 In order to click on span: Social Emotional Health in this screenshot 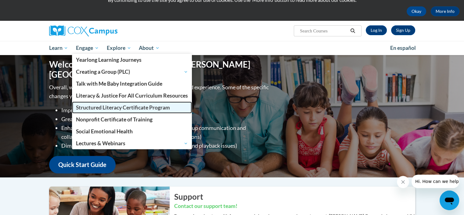, I will do `click(104, 131)`.